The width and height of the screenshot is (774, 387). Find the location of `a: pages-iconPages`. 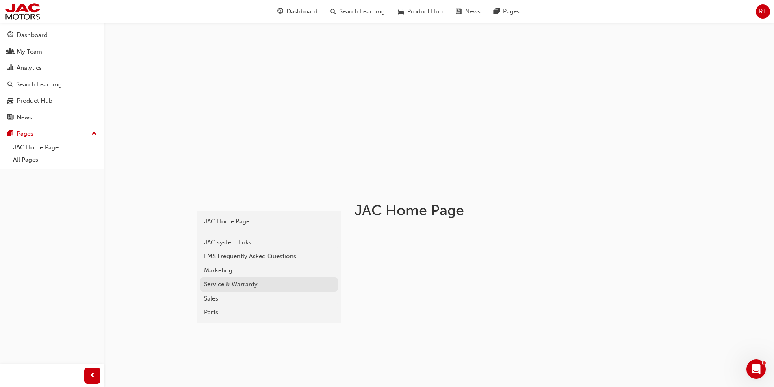

a: pages-iconPages is located at coordinates (507, 11).